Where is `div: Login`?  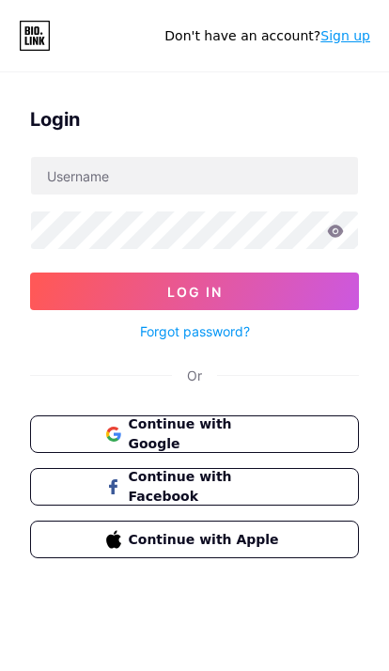
div: Login is located at coordinates (195, 119).